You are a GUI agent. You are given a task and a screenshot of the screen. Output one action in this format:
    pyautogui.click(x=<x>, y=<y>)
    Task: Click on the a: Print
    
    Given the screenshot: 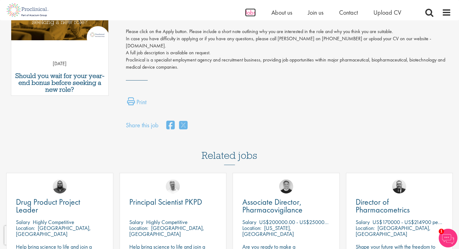 What is the action you would take?
    pyautogui.click(x=137, y=104)
    